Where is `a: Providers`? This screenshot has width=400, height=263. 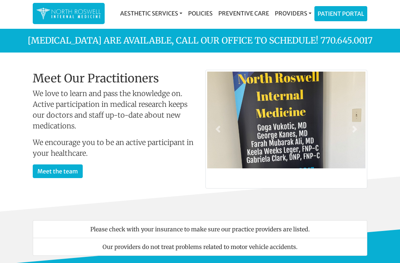 a: Providers is located at coordinates (293, 13).